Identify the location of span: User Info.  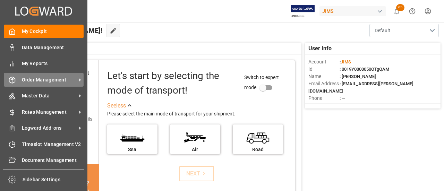
(320, 49).